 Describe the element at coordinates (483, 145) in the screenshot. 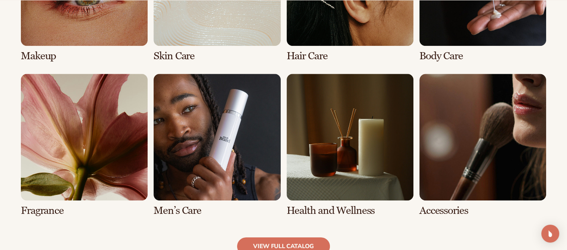

I see `div: 8 / 8` at that location.